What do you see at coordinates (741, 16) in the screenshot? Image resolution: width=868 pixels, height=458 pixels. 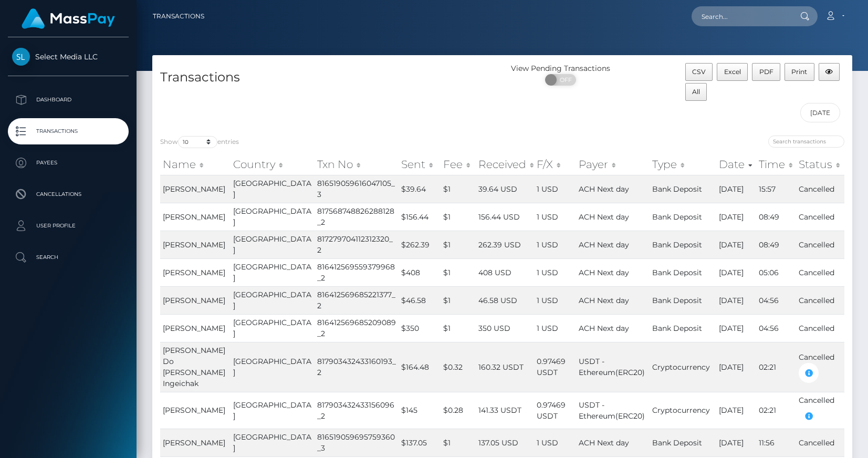 I see `input: Search...` at bounding box center [741, 16].